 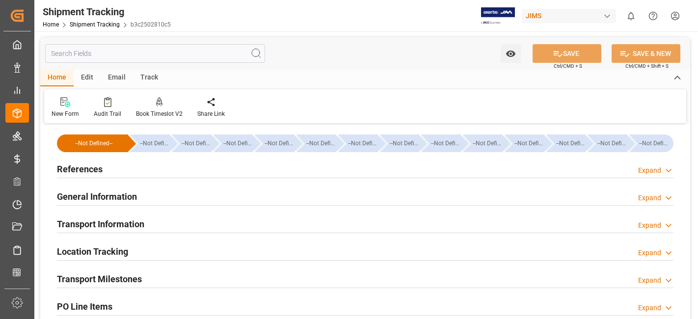 I want to click on button: open menu, so click(x=510, y=53).